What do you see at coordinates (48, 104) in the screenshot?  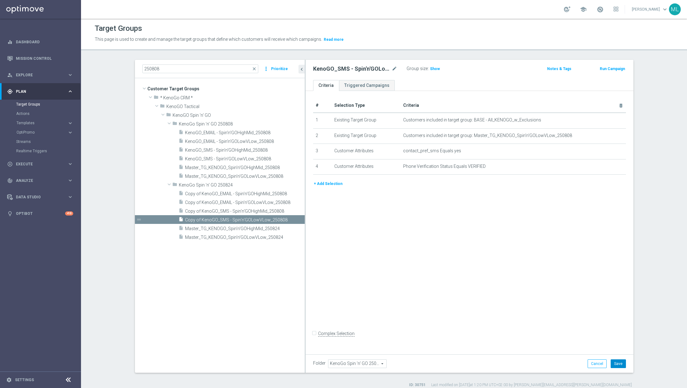 I see `div: Target Groups` at bounding box center [48, 104].